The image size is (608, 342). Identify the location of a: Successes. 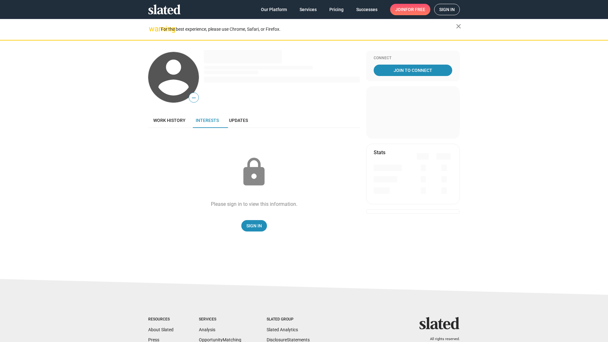
(367, 10).